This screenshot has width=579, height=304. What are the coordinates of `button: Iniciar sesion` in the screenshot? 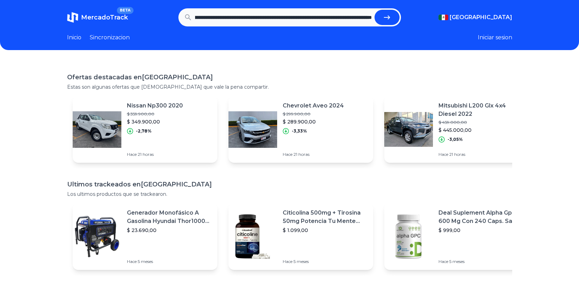 It's located at (495, 38).